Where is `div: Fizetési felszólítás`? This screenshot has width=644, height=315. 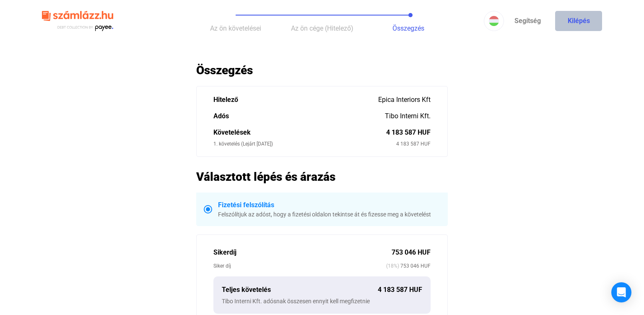
div: Fizetési felszólítás is located at coordinates (329, 205).